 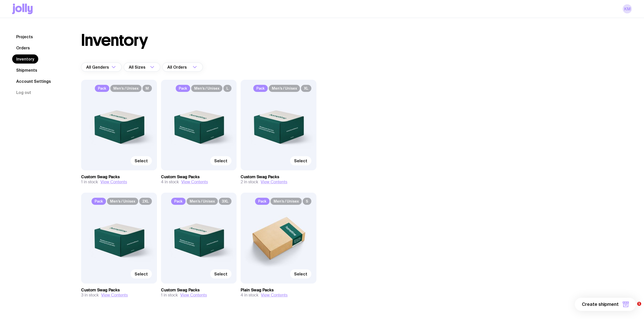 What do you see at coordinates (225, 202) in the screenshot?
I see `span: 3XL` at bounding box center [225, 202].